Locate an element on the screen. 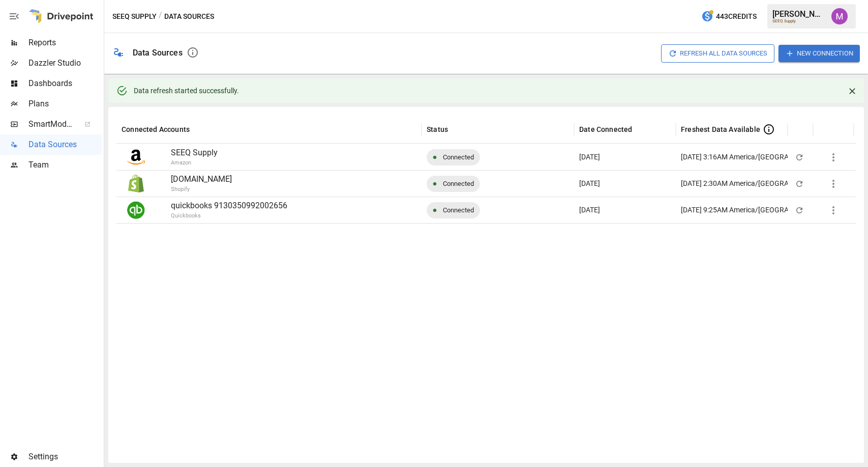 This screenshot has width=868, height=467. span: Data Sources is located at coordinates (65, 144).